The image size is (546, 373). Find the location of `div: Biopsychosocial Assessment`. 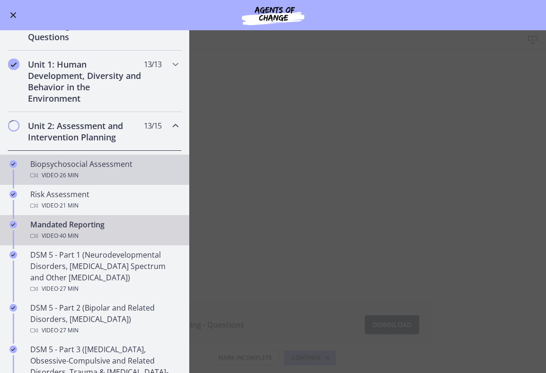

div: Biopsychosocial Assessment is located at coordinates (104, 170).